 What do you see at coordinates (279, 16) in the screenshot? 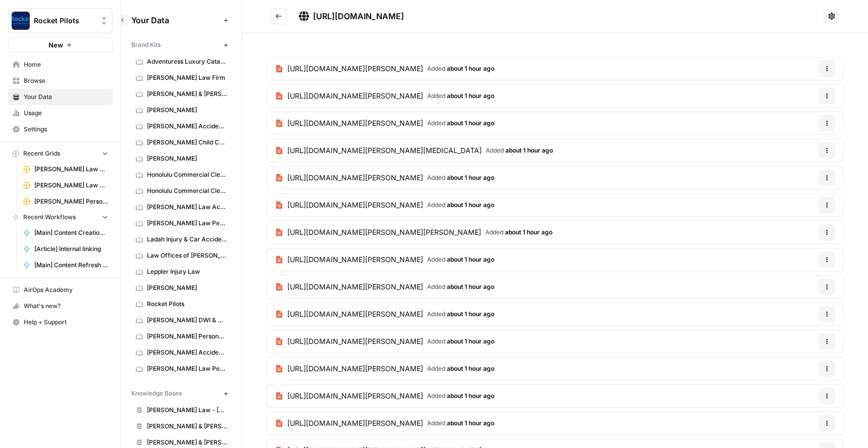
I see `button: Go back` at bounding box center [279, 16].